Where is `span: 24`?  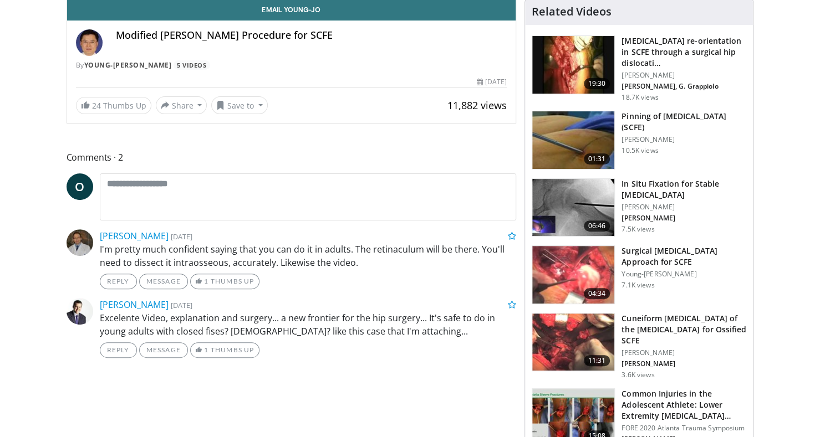 span: 24 is located at coordinates (96, 105).